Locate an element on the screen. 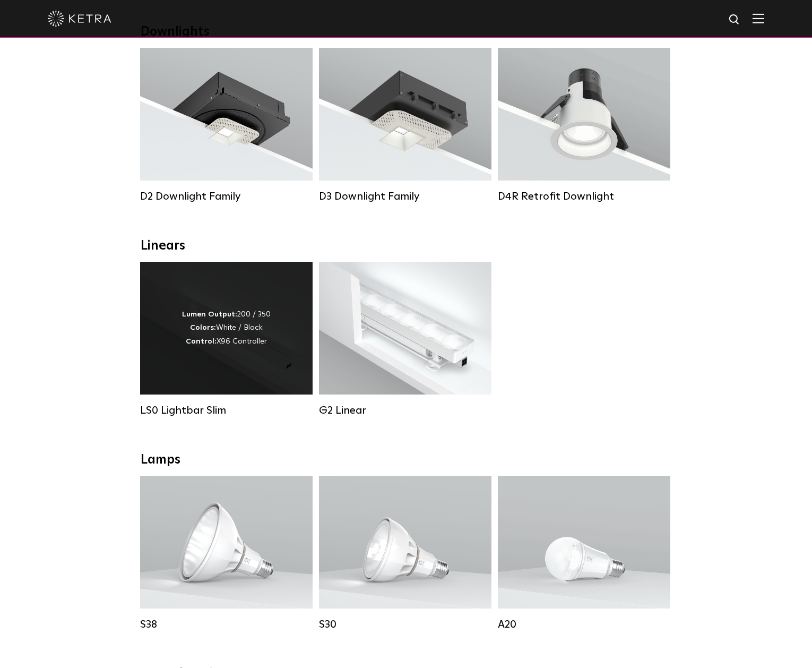 The image size is (812, 668). a: D3 Downlight Family Lumen Output:700 / 900 / 1100Colors:White / Black / Silver / Bronze / Paintab... is located at coordinates (405, 125).